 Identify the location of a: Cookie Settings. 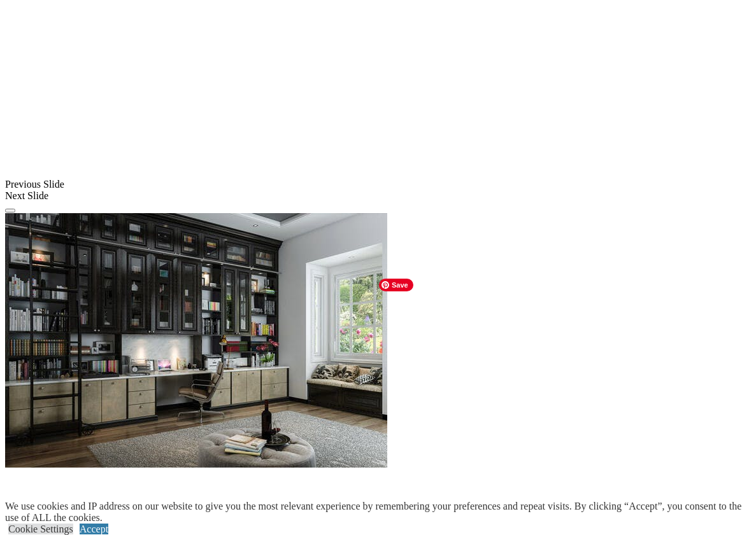
(41, 528).